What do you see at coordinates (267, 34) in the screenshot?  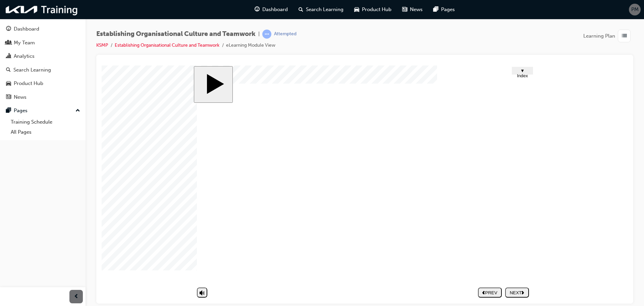 I see `span: learningRecordVerb_ATTEMPT-icon` at bounding box center [267, 34].